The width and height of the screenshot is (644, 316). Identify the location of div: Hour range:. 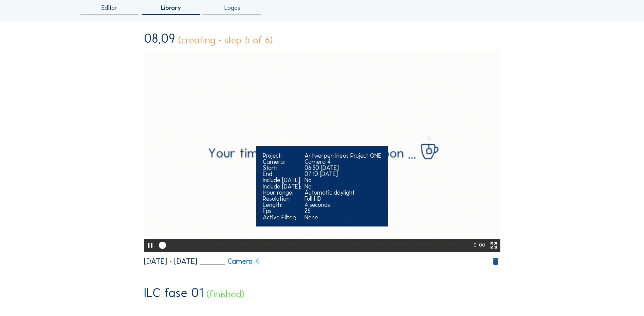
(282, 193).